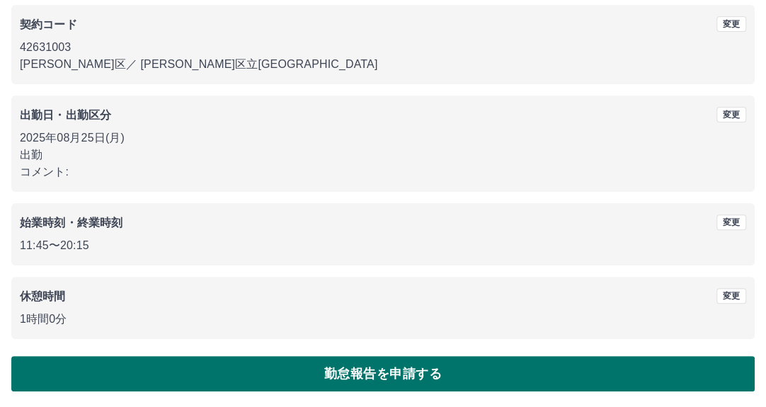  What do you see at coordinates (383, 374) in the screenshot?
I see `button: 勤怠報告を申請する` at bounding box center [383, 374].